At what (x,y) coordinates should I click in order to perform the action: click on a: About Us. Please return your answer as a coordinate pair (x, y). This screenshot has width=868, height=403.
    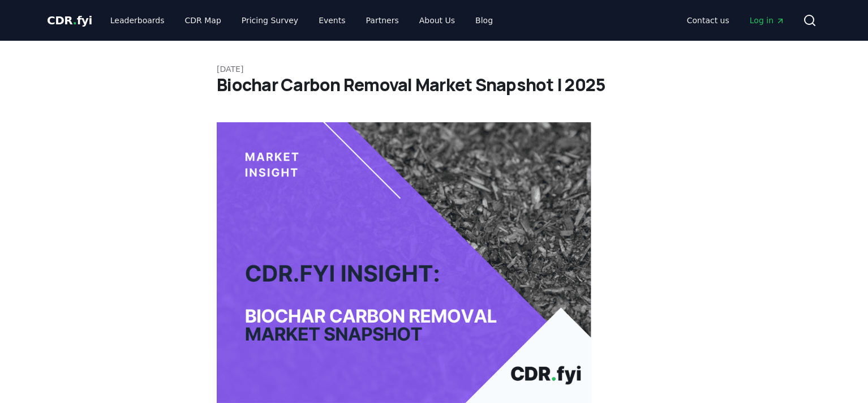
    Looking at the image, I should click on (437, 21).